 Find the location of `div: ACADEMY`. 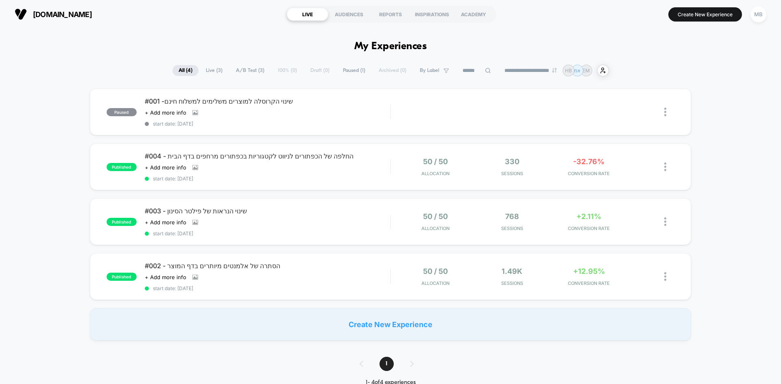

div: ACADEMY is located at coordinates (474, 14).